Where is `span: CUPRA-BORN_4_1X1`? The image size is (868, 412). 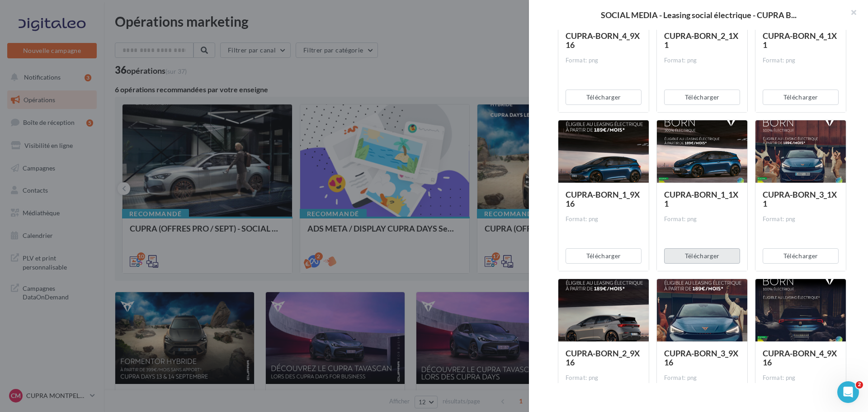
span: CUPRA-BORN_4_1X1 is located at coordinates (799, 40).